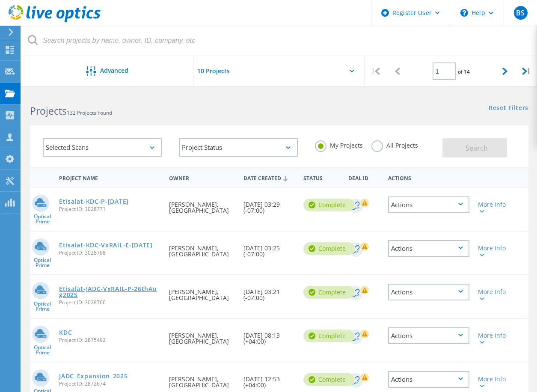 This screenshot has width=537, height=392. I want to click on div: Selected Scans, so click(102, 147).